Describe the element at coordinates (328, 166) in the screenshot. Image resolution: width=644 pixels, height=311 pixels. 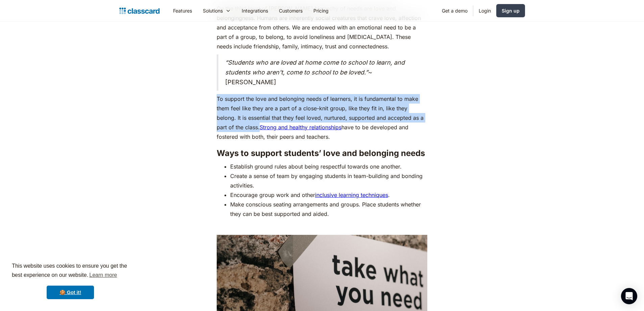
I see `li: Establish ground rules about being respectful towards one another.` at that location.